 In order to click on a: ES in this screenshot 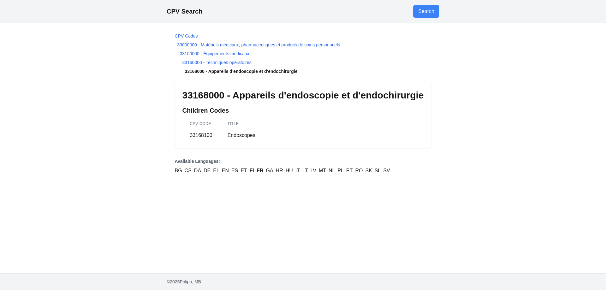, I will do `click(234, 171)`.